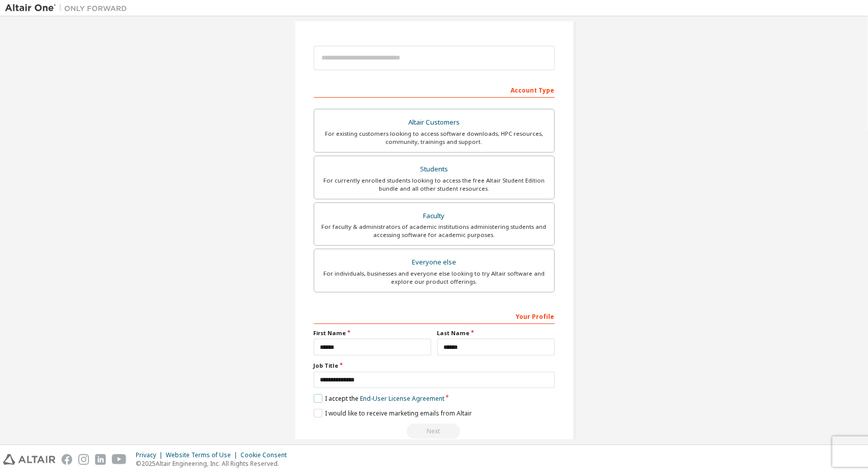  Describe the element at coordinates (214, 463) in the screenshot. I see `p: © 2025 Altair Engineering, Inc. All Rights Reserved.` at that location.